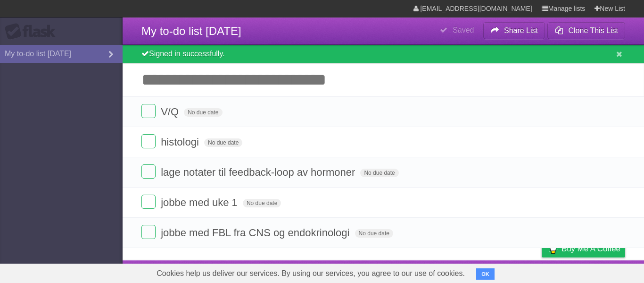 Image resolution: width=644 pixels, height=283 pixels. I want to click on span: lage notater til feedback-loop av hormoner, so click(259, 172).